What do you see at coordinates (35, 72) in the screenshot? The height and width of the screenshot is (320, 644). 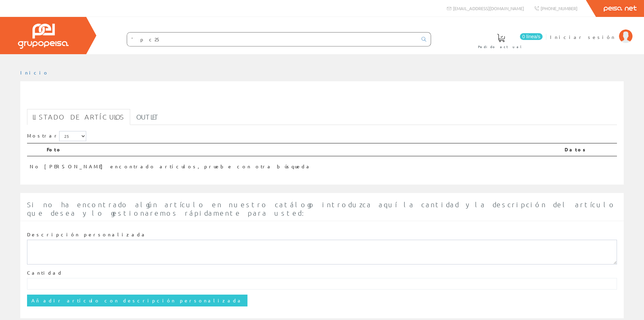 I see `a: Inicio` at bounding box center [35, 72].